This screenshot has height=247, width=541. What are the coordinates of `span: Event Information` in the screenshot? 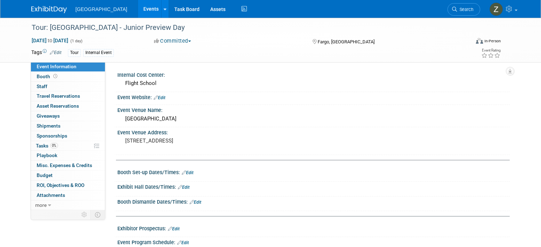 It's located at (57, 67).